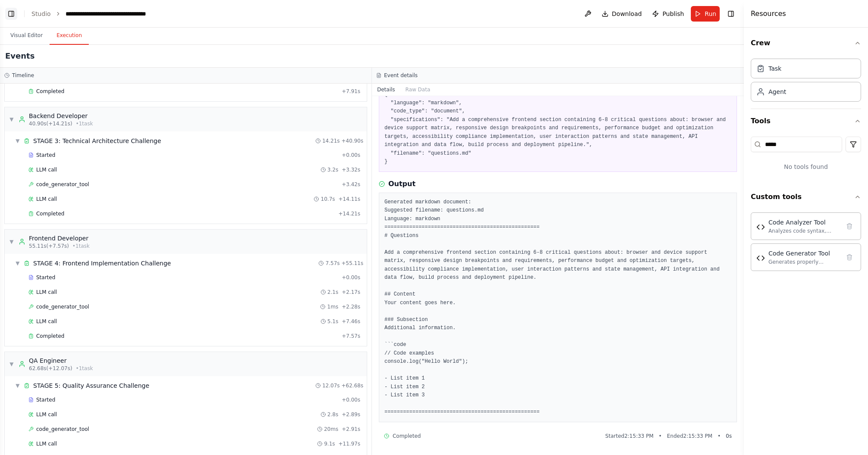 The width and height of the screenshot is (868, 455). I want to click on h4: Resources, so click(769, 14).